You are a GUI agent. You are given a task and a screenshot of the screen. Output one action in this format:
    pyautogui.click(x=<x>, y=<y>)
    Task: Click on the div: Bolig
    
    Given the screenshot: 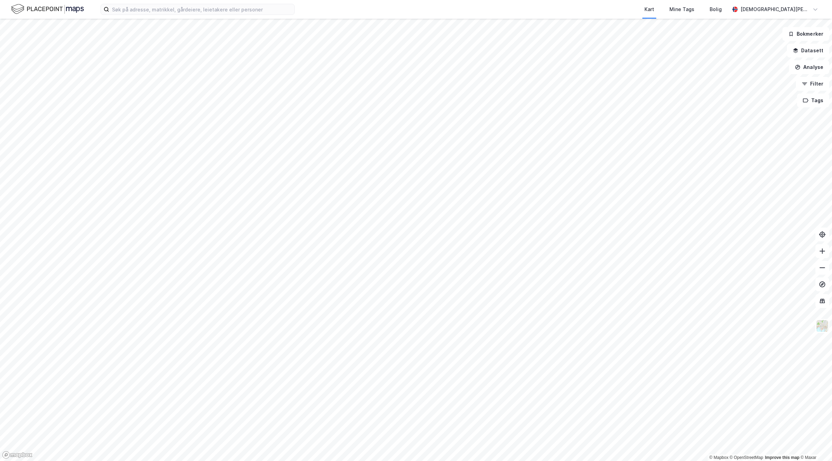 What is the action you would take?
    pyautogui.click(x=716, y=9)
    